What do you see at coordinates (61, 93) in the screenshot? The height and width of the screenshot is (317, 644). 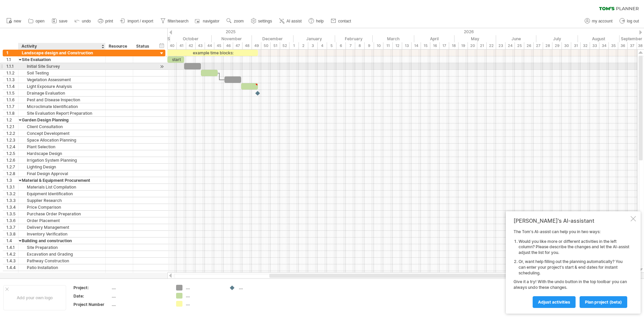 I see `div: Drainage Evaluation` at bounding box center [61, 93].